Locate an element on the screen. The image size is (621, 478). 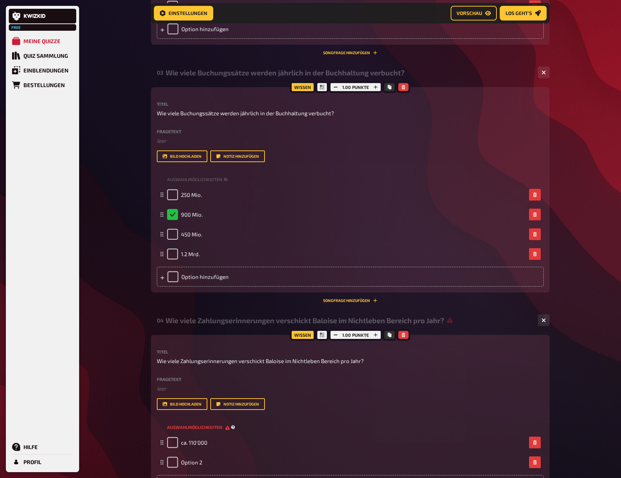
div: Wie viele Buchungssätze werden jährlich in der Buchhaltung verbucht? is located at coordinates (349, 73).